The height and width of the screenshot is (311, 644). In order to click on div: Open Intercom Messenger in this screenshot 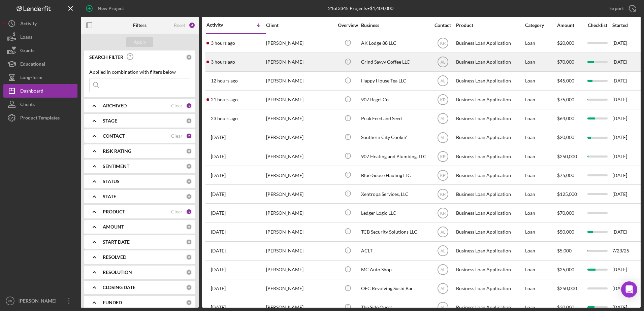, I will do `click(630, 290)`.